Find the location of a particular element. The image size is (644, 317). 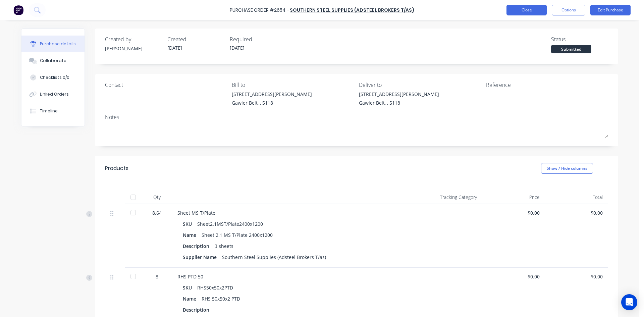

div: RHS50x50x2PTD is located at coordinates (215, 287).